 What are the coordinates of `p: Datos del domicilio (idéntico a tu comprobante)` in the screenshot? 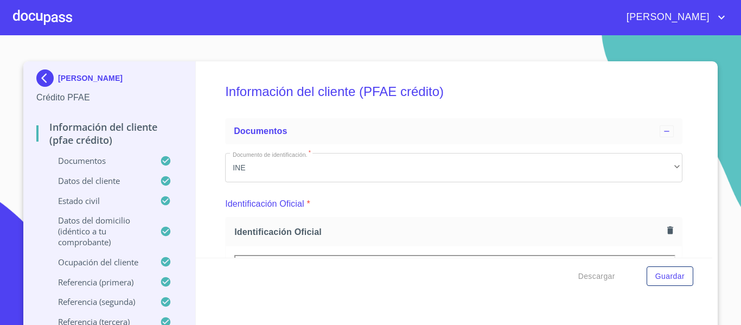 It's located at (98, 231).